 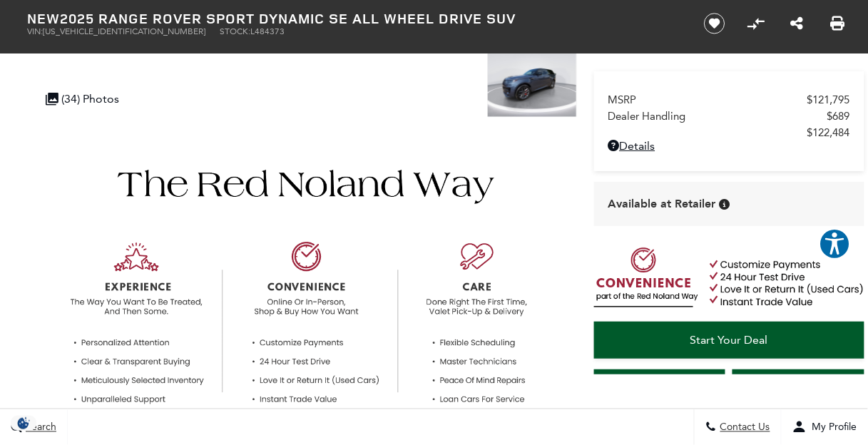 I want to click on a: Instant Trade Value, so click(x=660, y=388).